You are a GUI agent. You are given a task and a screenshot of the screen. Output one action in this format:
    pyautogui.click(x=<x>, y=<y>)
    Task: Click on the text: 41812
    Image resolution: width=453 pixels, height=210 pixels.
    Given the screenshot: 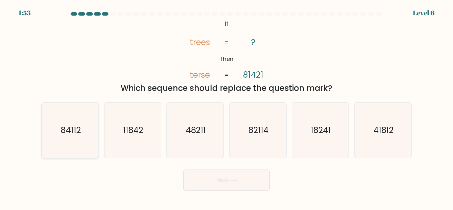 What is the action you would take?
    pyautogui.click(x=384, y=130)
    